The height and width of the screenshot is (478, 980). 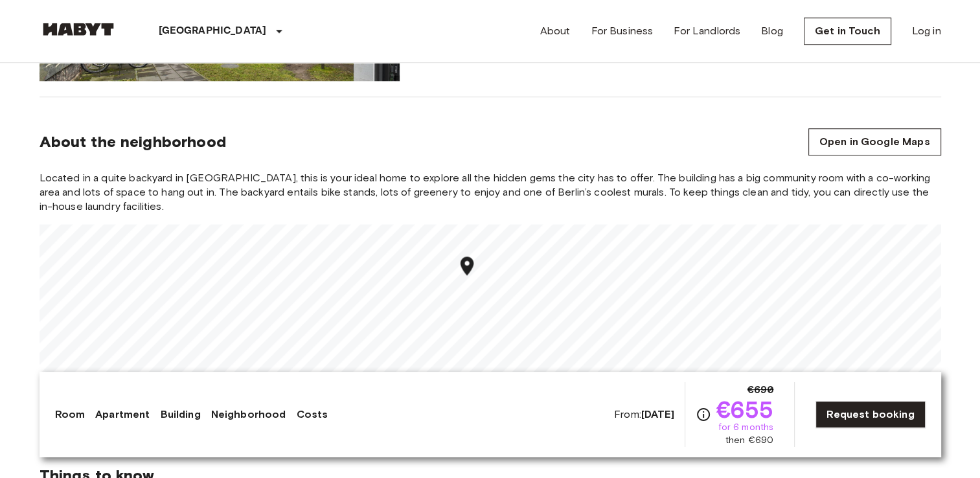 I want to click on img: Habyt, so click(x=79, y=29).